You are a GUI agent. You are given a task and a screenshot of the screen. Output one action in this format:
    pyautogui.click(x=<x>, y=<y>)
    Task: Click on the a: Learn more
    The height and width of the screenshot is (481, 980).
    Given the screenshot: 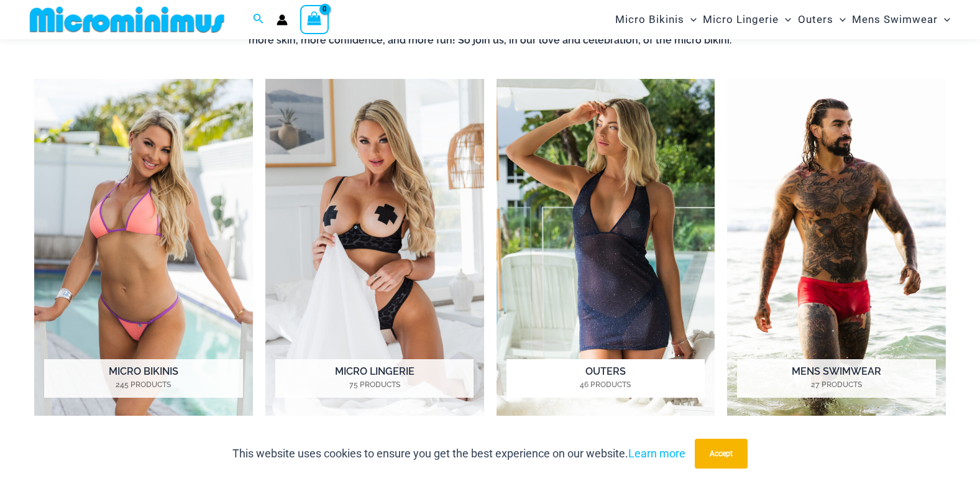 What is the action you would take?
    pyautogui.click(x=657, y=453)
    